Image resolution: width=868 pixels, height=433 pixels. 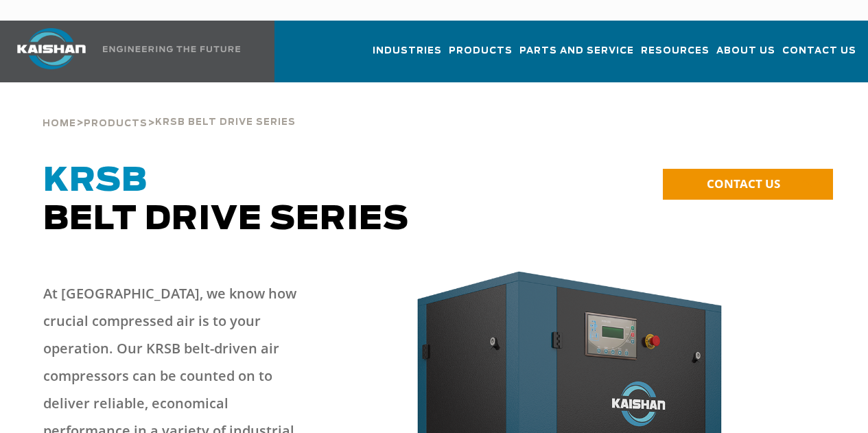 I want to click on span: Belt Drive Series, so click(x=226, y=200).